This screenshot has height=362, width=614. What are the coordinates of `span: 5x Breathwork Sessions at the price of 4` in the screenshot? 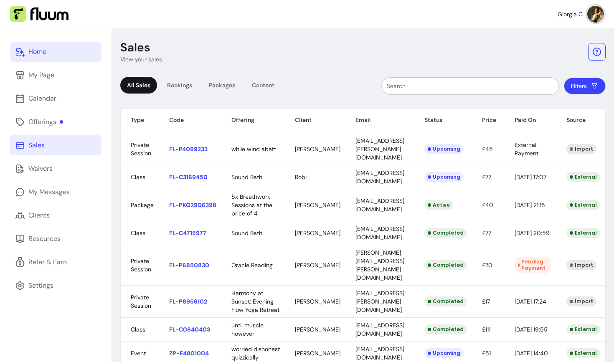 It's located at (252, 205).